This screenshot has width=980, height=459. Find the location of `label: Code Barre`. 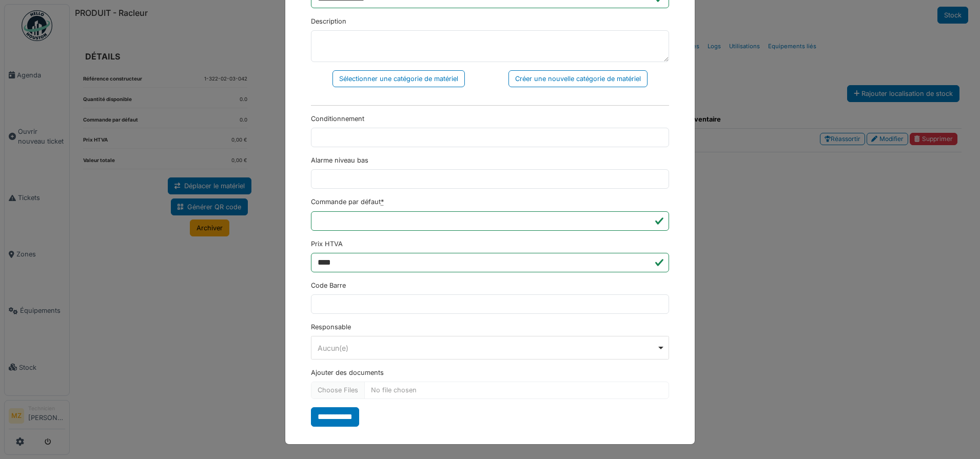

label: Code Barre is located at coordinates (328, 285).